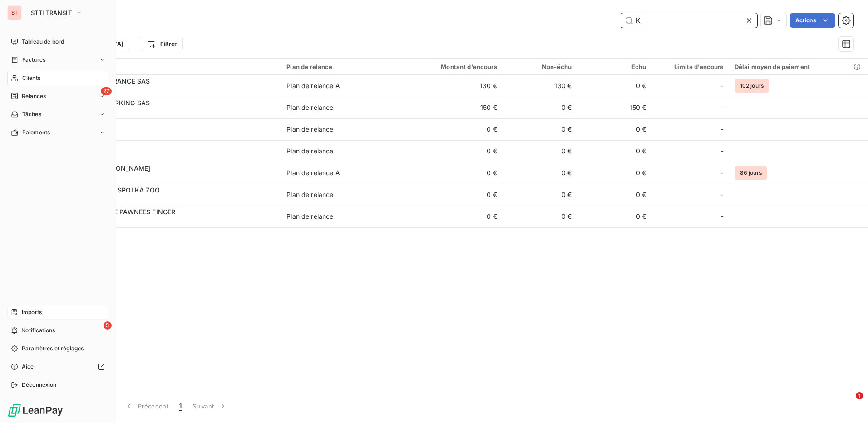 This screenshot has width=868, height=423. Describe the element at coordinates (146, 406) in the screenshot. I see `button: Précédent` at that location.